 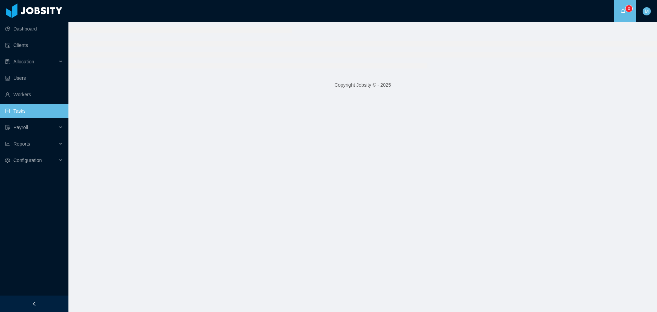 I want to click on a: icon: pie-chartDashboard, so click(x=34, y=29).